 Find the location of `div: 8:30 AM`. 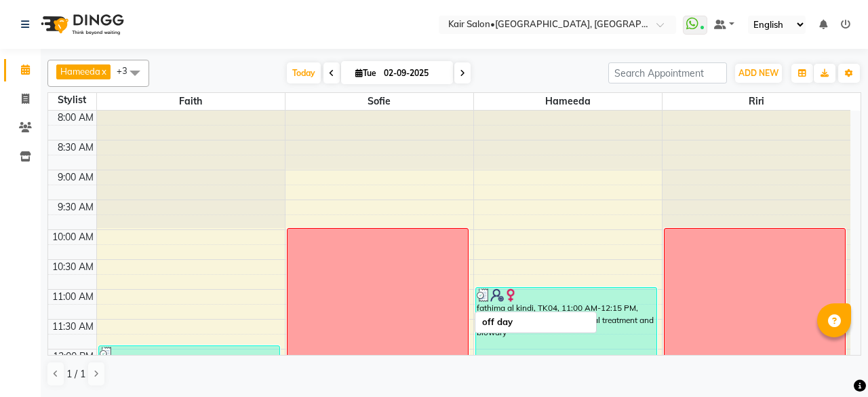

div: 8:30 AM is located at coordinates (75, 147).